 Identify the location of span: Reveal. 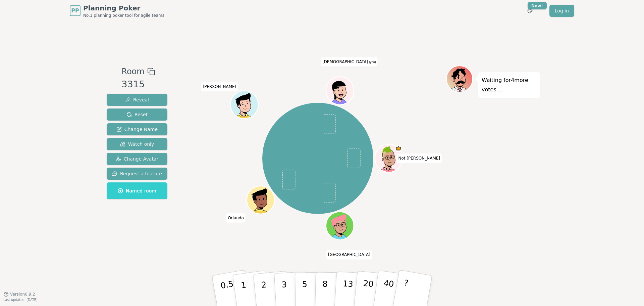
(137, 100).